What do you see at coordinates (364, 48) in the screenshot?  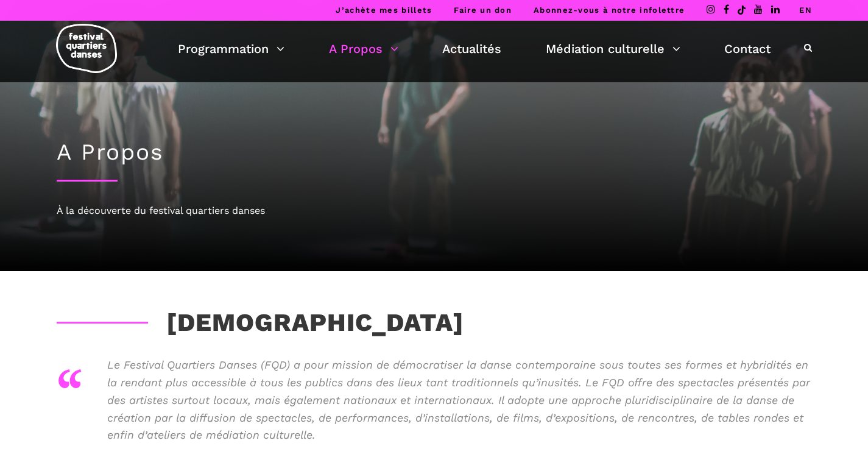 I see `a: A Propos` at bounding box center [364, 48].